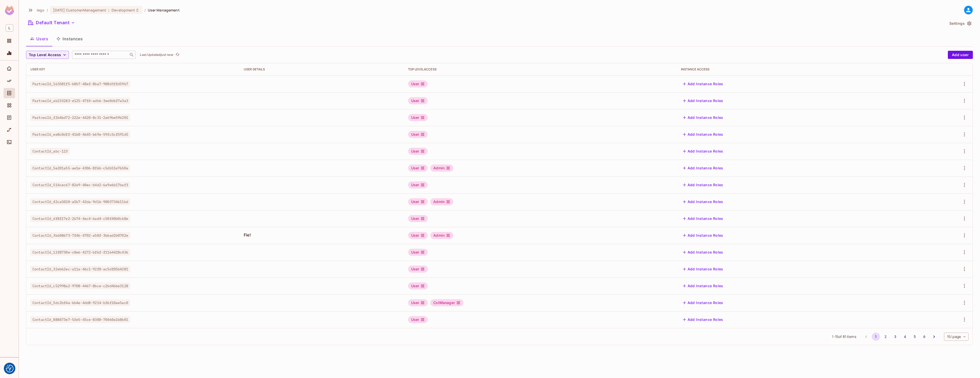  Describe the element at coordinates (80, 118) in the screenshot. I see `span: PartnerId_f2b46d72-222e-4420-8c31-2a69be59b201` at that location.